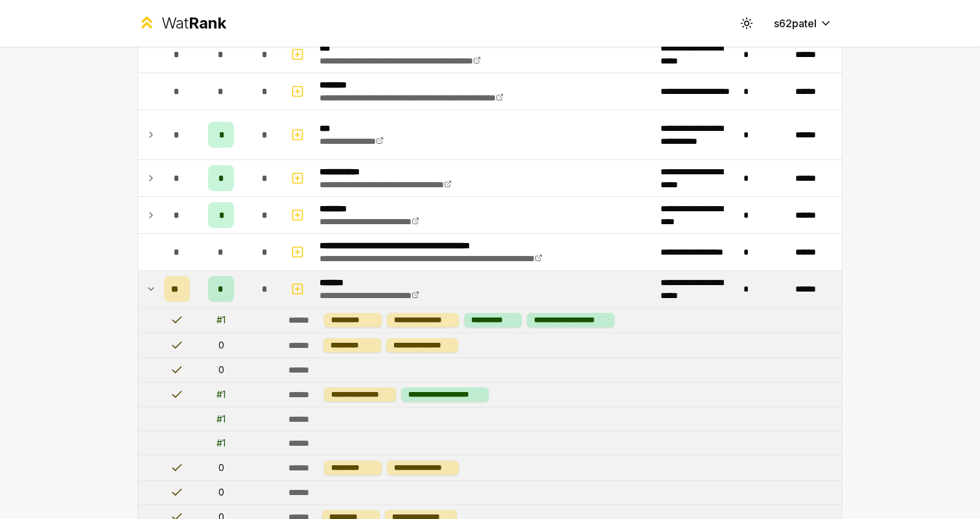 This screenshot has width=980, height=519. What do you see at coordinates (796, 24) in the screenshot?
I see `span: s62patel` at bounding box center [796, 24].